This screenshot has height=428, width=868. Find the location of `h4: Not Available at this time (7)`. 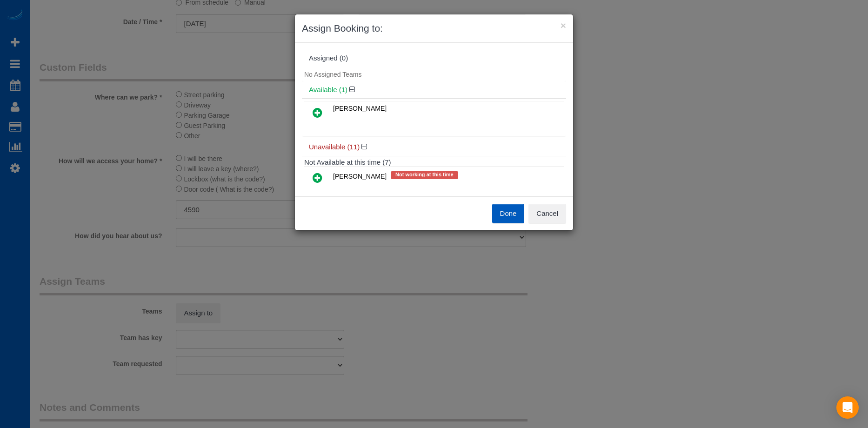

h4: Not Available at this time (7) is located at coordinates (434, 162).